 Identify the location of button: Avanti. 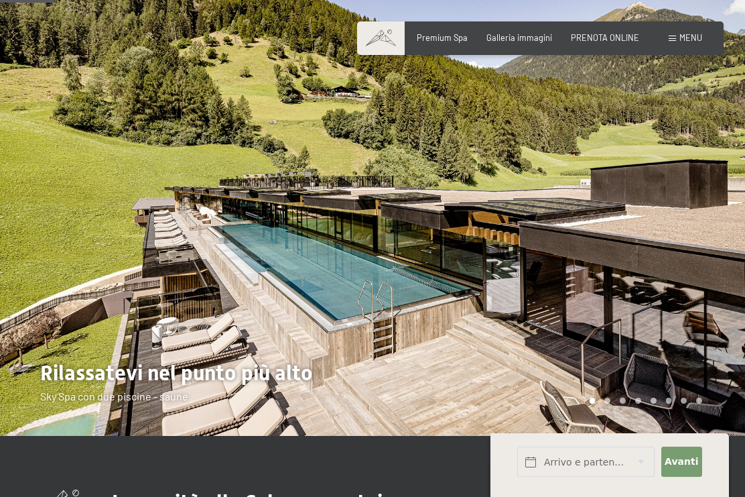
(682, 461).